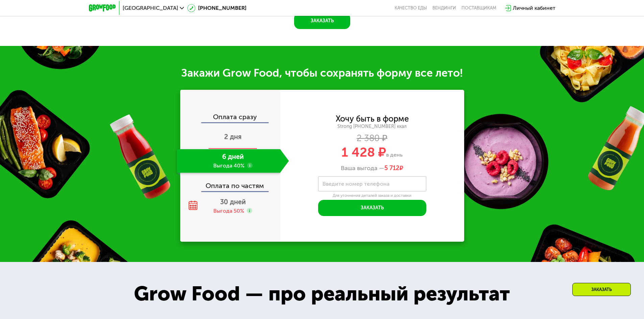 Image resolution: width=644 pixels, height=319 pixels. I want to click on label: Введите номер телефона, so click(356, 183).